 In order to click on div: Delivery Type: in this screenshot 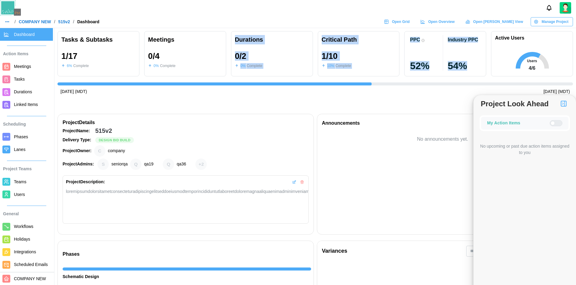, I will do `click(78, 140)`.